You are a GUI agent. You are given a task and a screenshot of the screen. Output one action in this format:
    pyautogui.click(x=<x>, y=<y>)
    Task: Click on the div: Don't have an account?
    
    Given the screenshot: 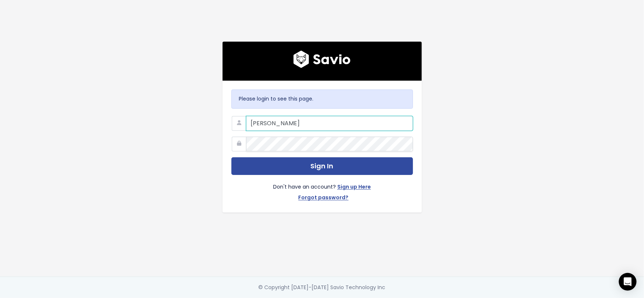 What is the action you would take?
    pyautogui.click(x=322, y=189)
    